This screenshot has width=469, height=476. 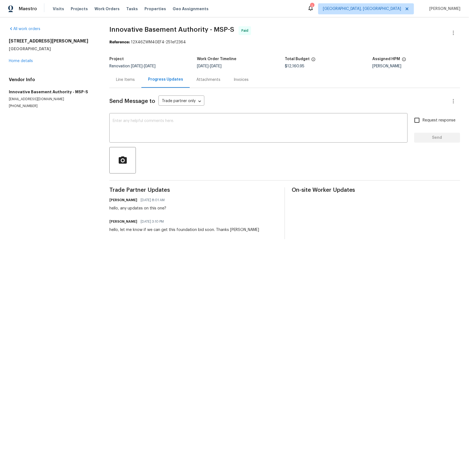 What do you see at coordinates (132, 9) in the screenshot?
I see `span: Tasks` at bounding box center [132, 9].